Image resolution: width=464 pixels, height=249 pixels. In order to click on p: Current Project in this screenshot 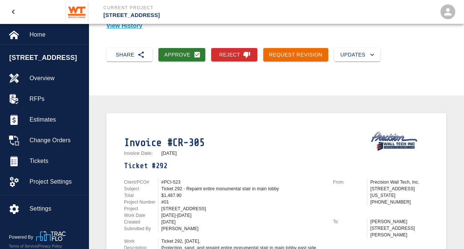, I will do `click(187, 8)`.